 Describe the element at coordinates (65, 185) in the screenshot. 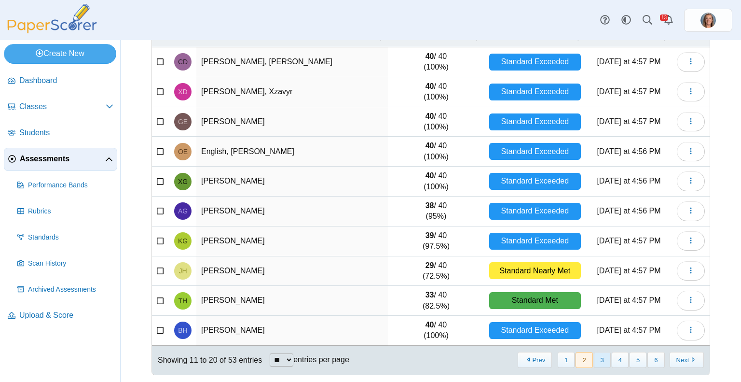

I see `a: Performance Bands` at that location.